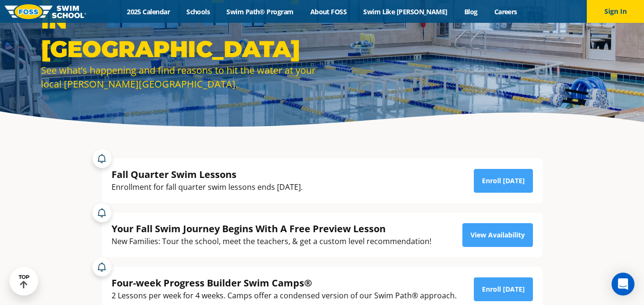  I want to click on div: Four-week Progress Builder Swim Camps®, so click(284, 283).